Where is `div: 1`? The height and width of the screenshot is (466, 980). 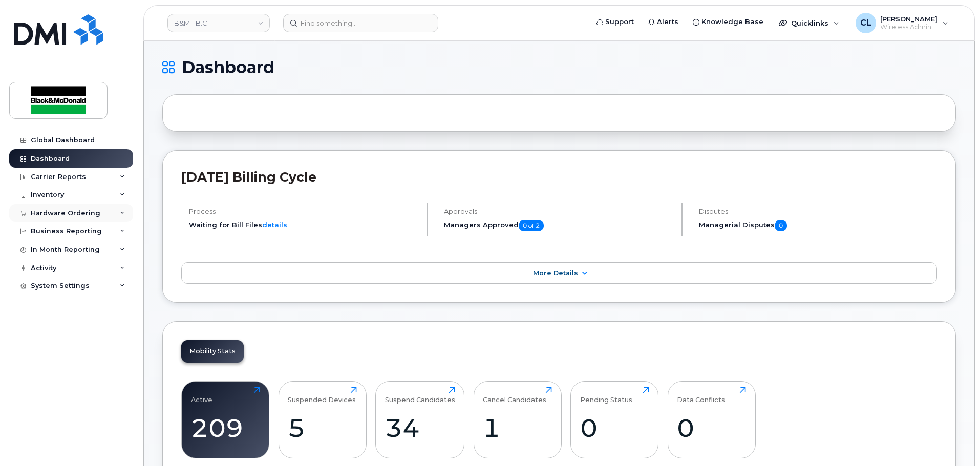 div: 1 is located at coordinates (517, 427).